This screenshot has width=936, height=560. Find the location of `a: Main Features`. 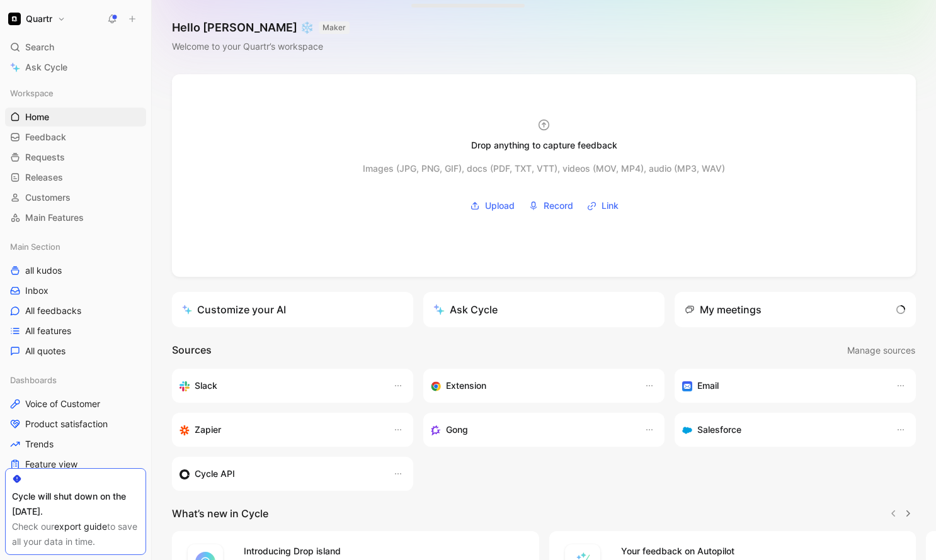

a: Main Features is located at coordinates (76, 218).